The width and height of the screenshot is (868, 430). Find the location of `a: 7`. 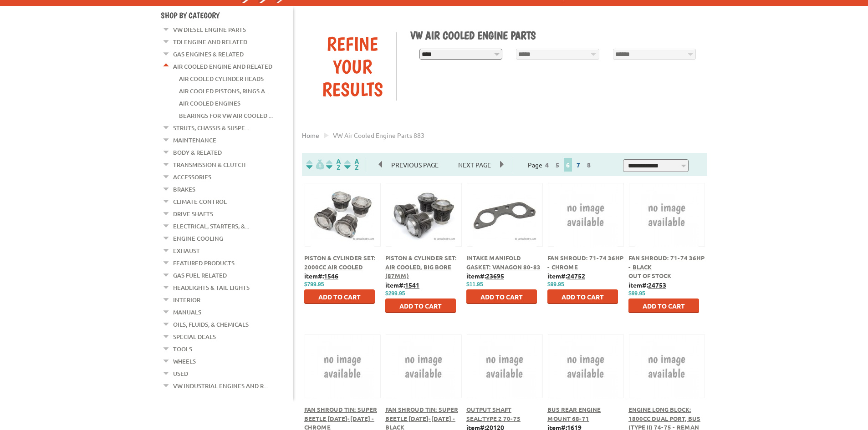

a: 7 is located at coordinates (578, 165).